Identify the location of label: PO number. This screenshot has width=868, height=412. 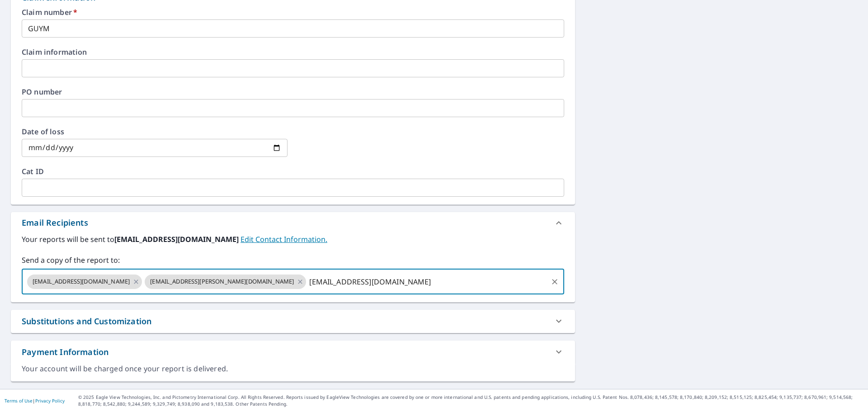
(293, 92).